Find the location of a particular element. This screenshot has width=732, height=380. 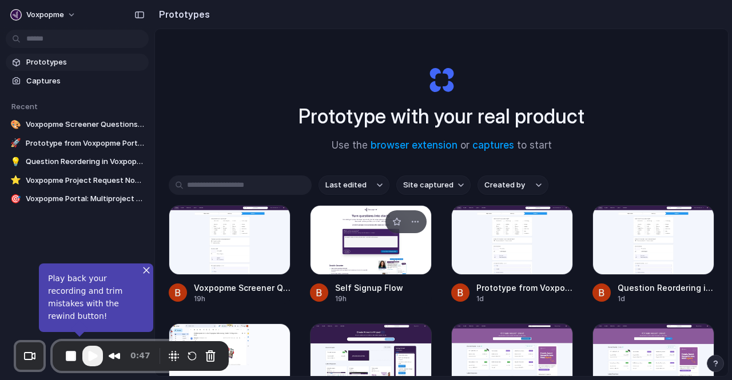

h1: Prototype with your real product is located at coordinates (441, 116).